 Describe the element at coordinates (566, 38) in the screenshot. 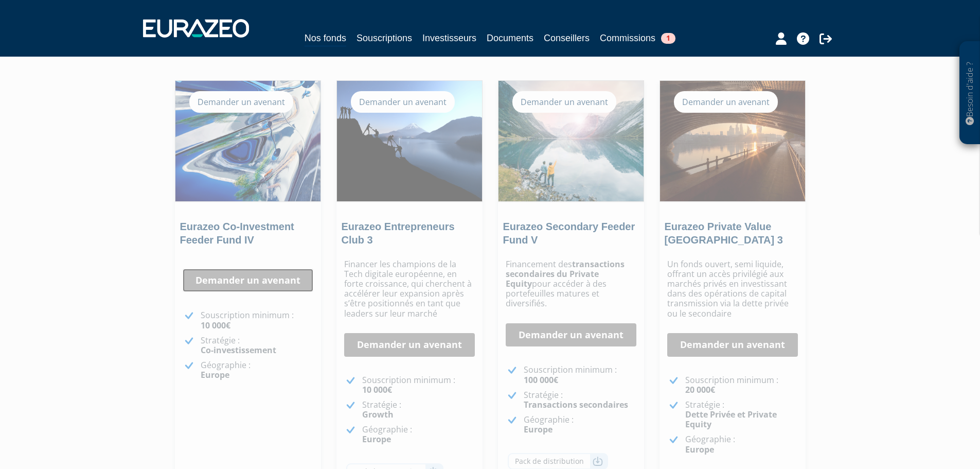

I see `a: Conseillers` at that location.